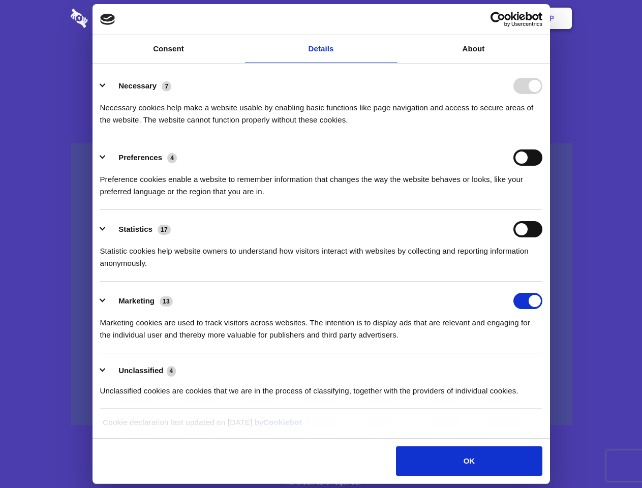  I want to click on span: 17, so click(164, 230).